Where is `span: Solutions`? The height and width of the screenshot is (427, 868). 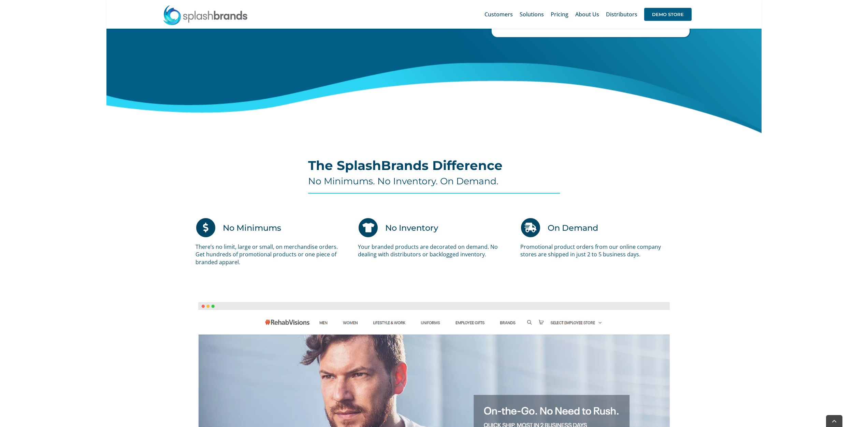
span: Solutions is located at coordinates (531, 15).